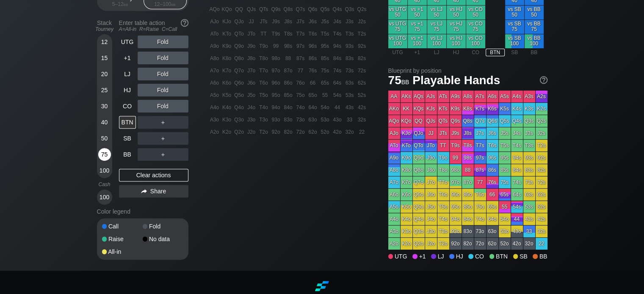 The height and width of the screenshot is (294, 644). Describe the element at coordinates (456, 41) in the screenshot. I see `div: vs HJ 100` at that location.